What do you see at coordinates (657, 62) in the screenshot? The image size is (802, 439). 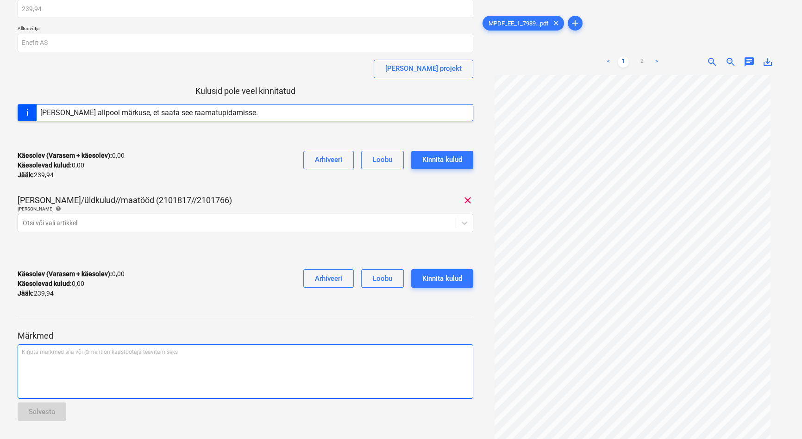 I see `a: Next page` at bounding box center [657, 62].